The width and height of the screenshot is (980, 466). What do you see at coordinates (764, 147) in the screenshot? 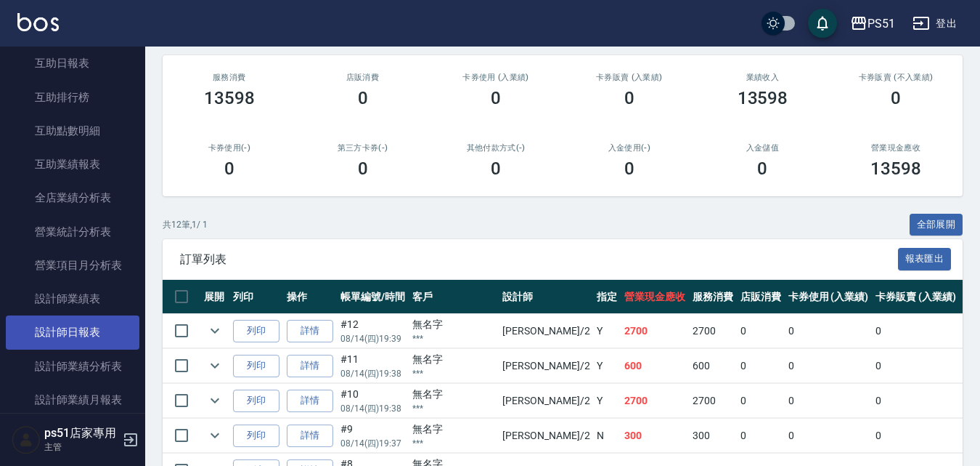
I see `h2: 入金儲值` at bounding box center [764, 147].